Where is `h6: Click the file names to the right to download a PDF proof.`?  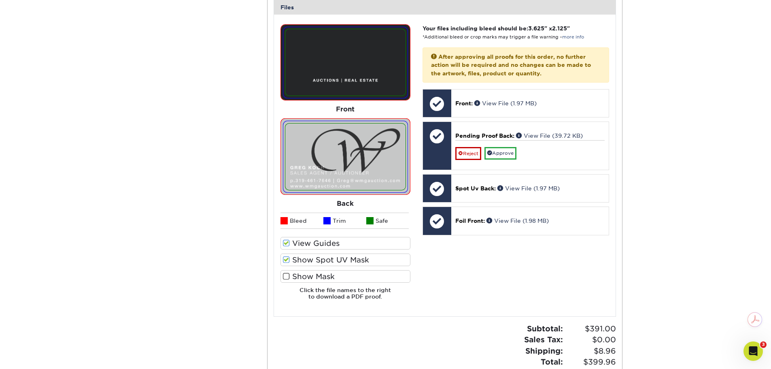 h6: Click the file names to the right to download a PDF proof. is located at coordinates (345, 296).